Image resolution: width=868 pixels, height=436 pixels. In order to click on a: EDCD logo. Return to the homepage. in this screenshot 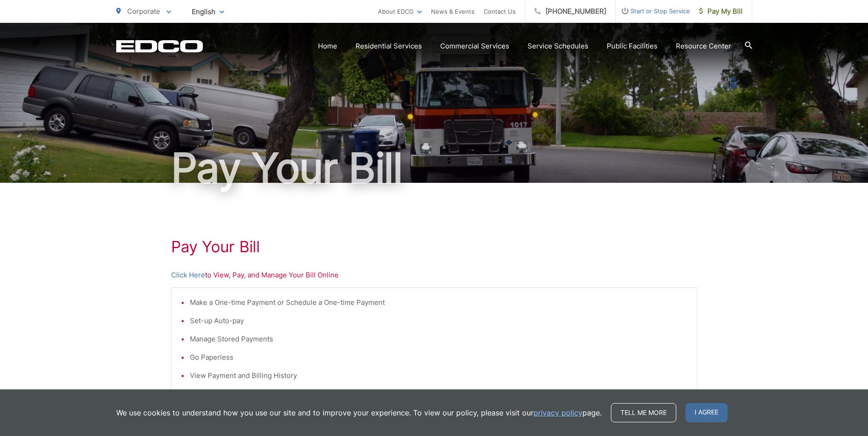, I will do `click(160, 46)`.